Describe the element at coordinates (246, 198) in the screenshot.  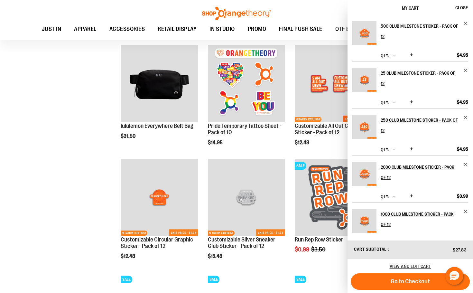
I see `a: Customizable Silver Sneaker Club Sticker - Pack of 12NETWORK EXCLUSIVE` at that location.